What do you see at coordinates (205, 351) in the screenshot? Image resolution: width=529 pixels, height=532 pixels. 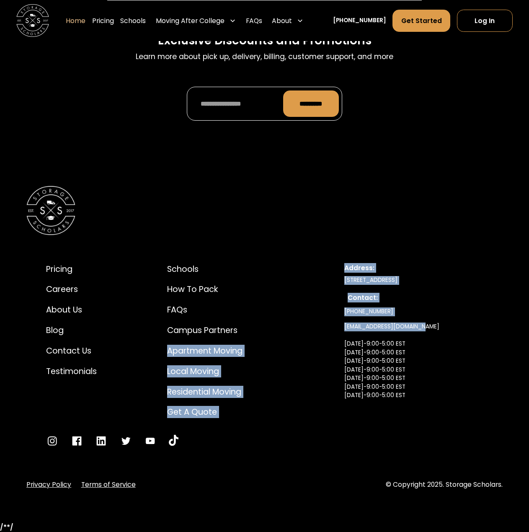 I see `a: Apartment Moving` at bounding box center [205, 351].